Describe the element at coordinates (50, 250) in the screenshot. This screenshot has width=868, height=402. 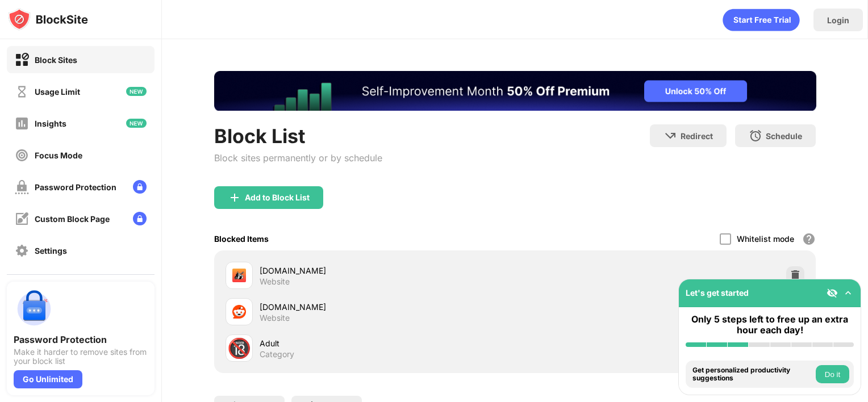
I see `div: Settings` at that location.